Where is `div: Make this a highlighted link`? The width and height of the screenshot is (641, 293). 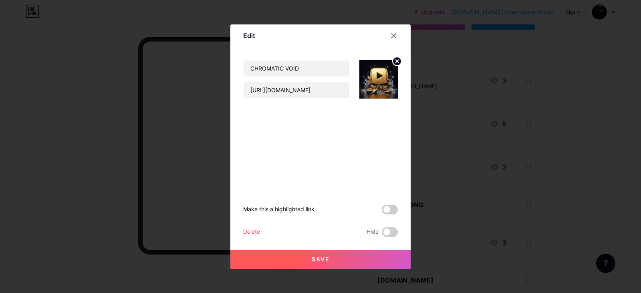 div: Make this a highlighted link is located at coordinates (279, 210).